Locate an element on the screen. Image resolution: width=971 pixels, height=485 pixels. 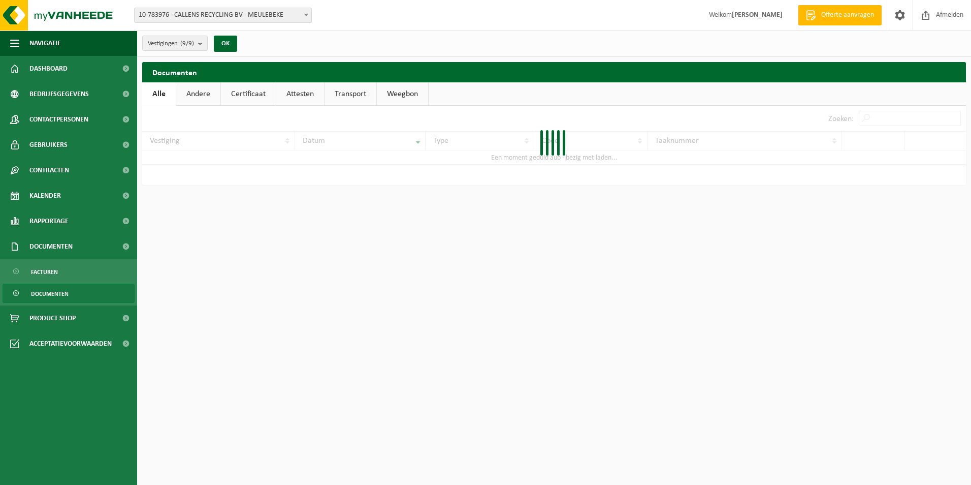
count: (9/9) is located at coordinates (187, 43).